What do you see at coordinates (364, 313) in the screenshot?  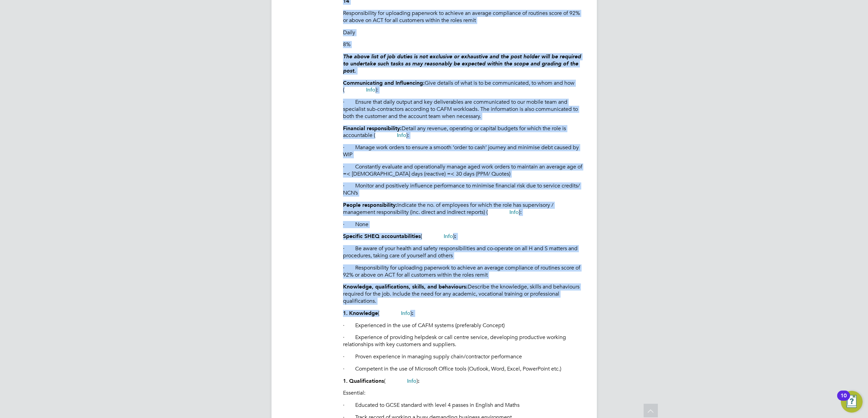 I see `strong: Knowledge` at bounding box center [364, 313].